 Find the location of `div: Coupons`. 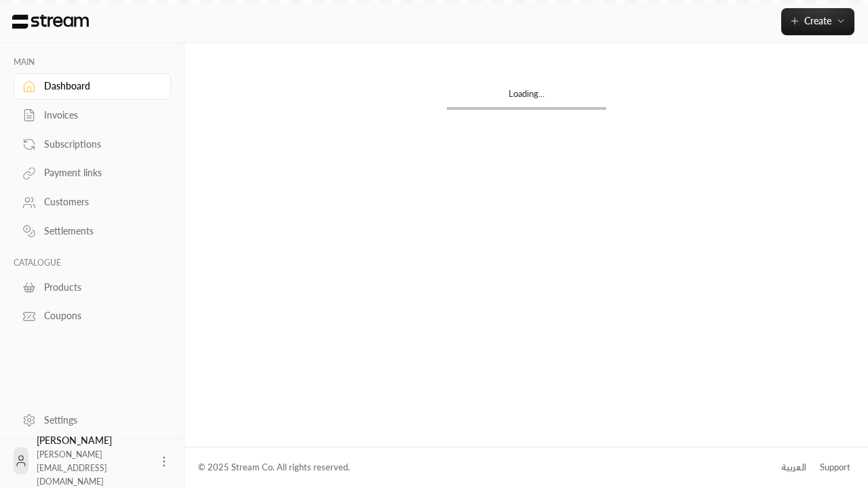

div: Coupons is located at coordinates (99, 316).